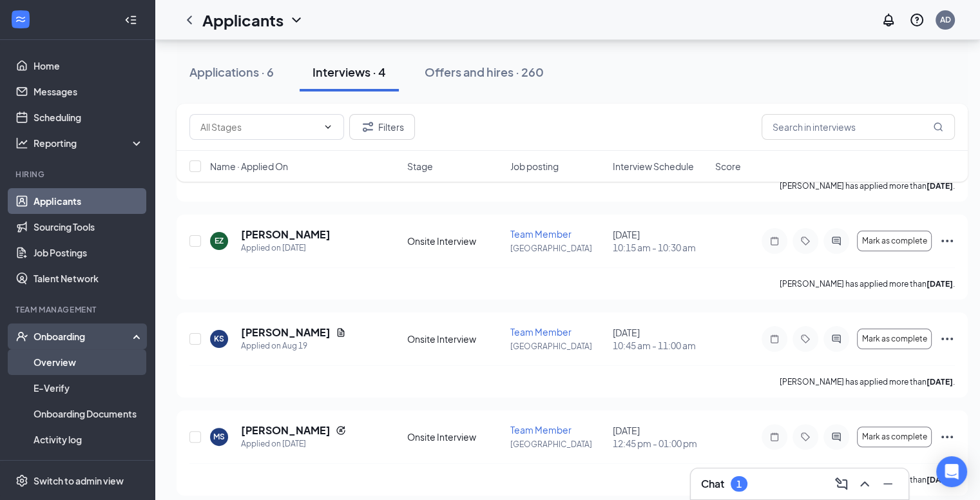 This screenshot has width=980, height=500. Describe the element at coordinates (484, 72) in the screenshot. I see `div: Offers and hires · 260` at that location.